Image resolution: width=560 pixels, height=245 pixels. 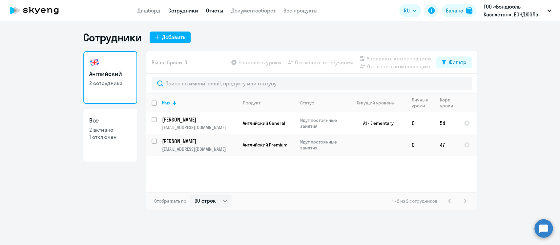 I want to click on span: RU, so click(x=407, y=11).